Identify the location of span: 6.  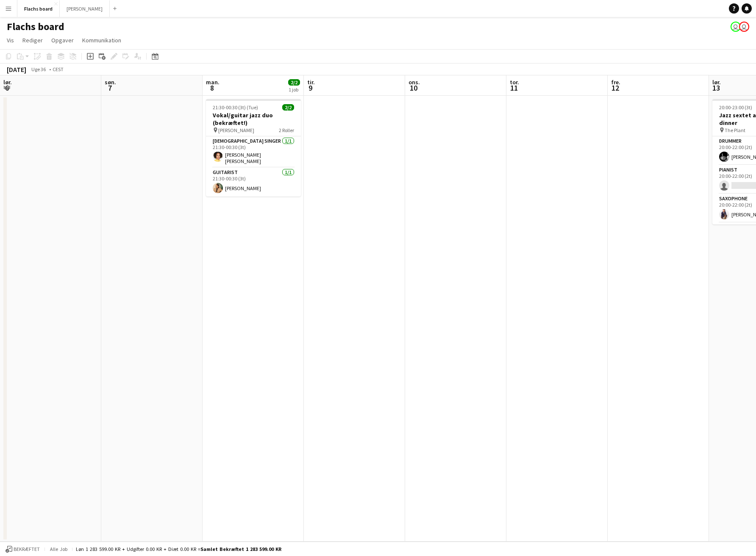
(7, 88).